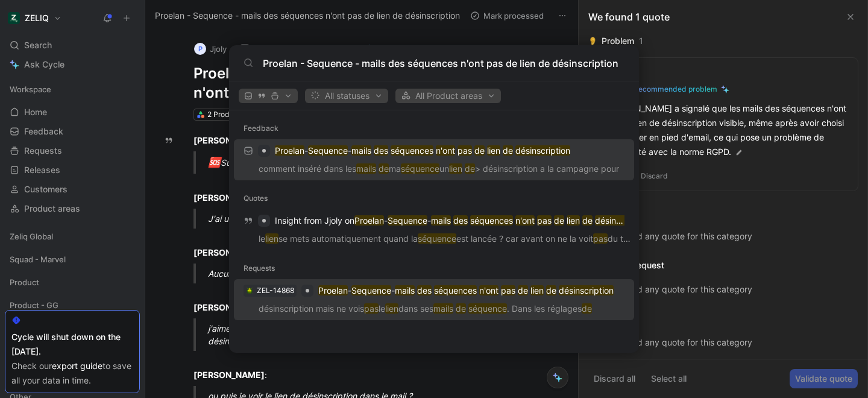 This screenshot has width=868, height=398. What do you see at coordinates (434, 300) in the screenshot?
I see `a: 🪲ZEL-14868Proelan-Sequence-mails des séquences n'ont pas de lien de désinscriptiondésinscription ...` at bounding box center [434, 300].